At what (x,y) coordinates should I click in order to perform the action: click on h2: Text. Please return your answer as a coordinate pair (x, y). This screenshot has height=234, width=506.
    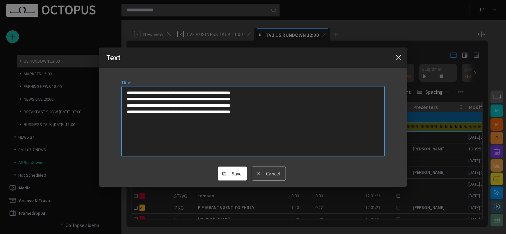
    Looking at the image, I should click on (113, 58).